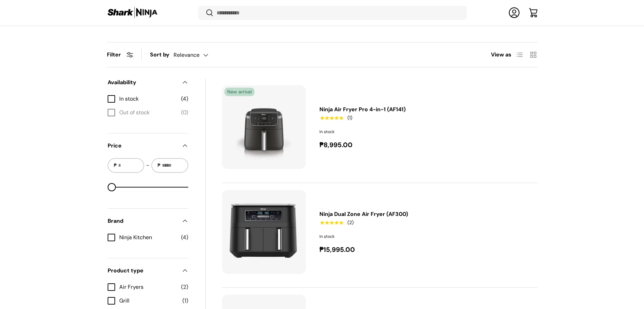 The width and height of the screenshot is (644, 309). Describe the element at coordinates (148, 237) in the screenshot. I see `span: Ninja Kitchen` at that location.